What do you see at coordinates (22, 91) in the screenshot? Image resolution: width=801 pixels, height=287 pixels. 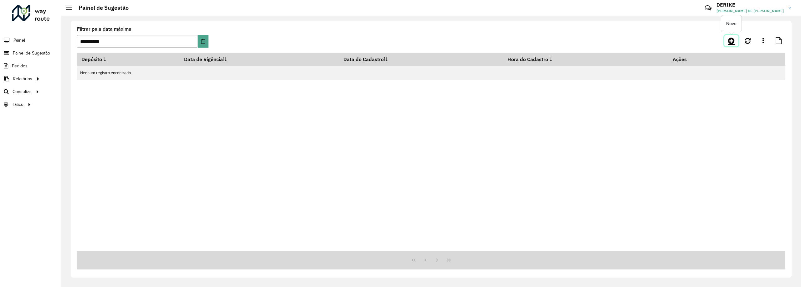 I see `span: Consultas` at bounding box center [22, 91].